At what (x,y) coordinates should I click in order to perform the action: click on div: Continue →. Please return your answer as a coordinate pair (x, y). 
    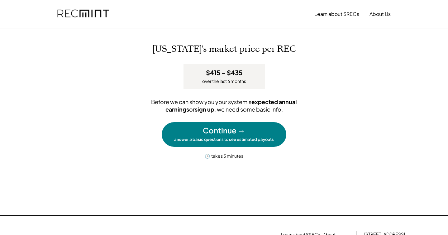
    Looking at the image, I should click on (224, 130).